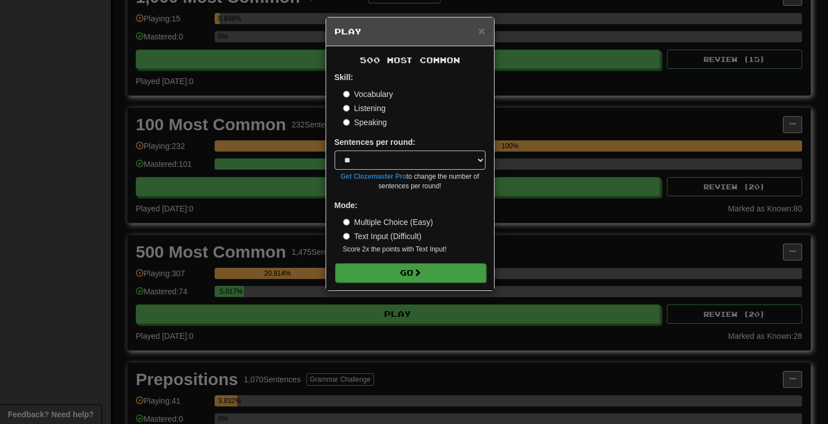  Describe the element at coordinates (410, 181) in the screenshot. I see `small: to change the number of sentences per round!` at that location.